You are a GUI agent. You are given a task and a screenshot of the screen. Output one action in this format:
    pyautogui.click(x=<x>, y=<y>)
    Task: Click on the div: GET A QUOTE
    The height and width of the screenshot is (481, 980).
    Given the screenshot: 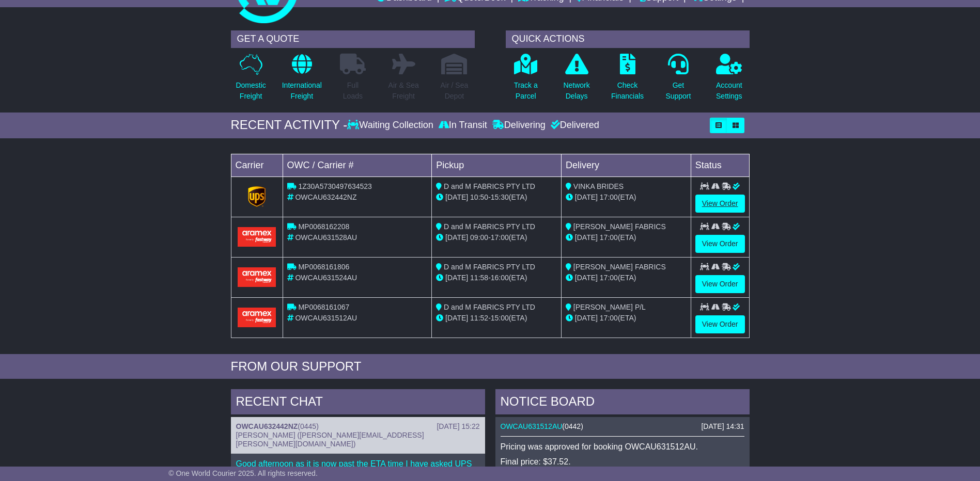 What is the action you would take?
    pyautogui.click(x=353, y=39)
    